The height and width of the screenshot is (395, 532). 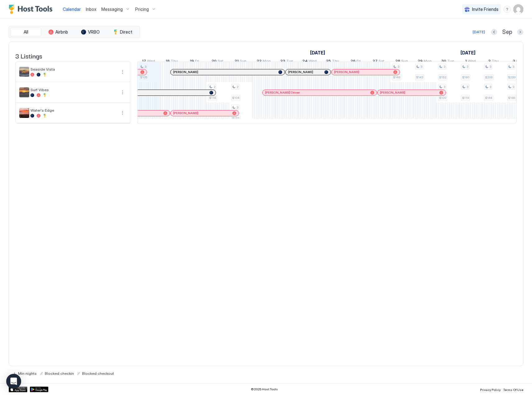 What do you see at coordinates (488, 98) in the screenshot?
I see `span: $144` at bounding box center [488, 98].